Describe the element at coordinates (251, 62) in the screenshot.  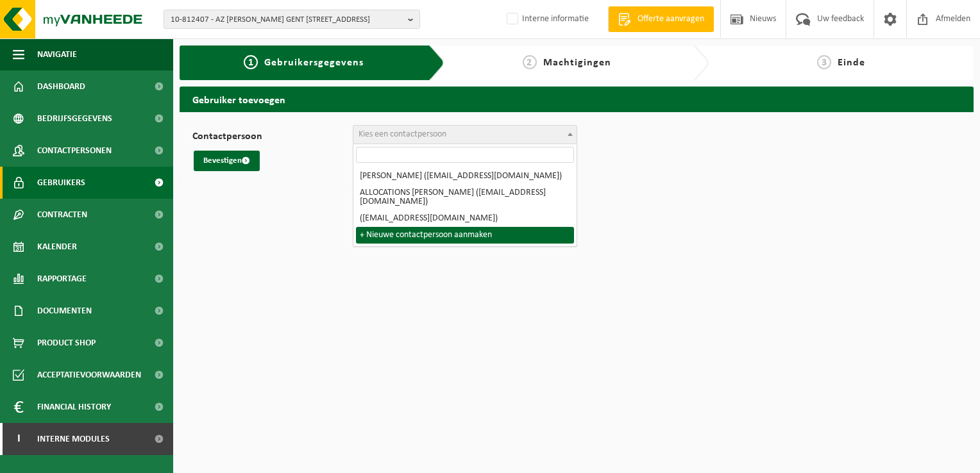
I see `span: 1` at that location.